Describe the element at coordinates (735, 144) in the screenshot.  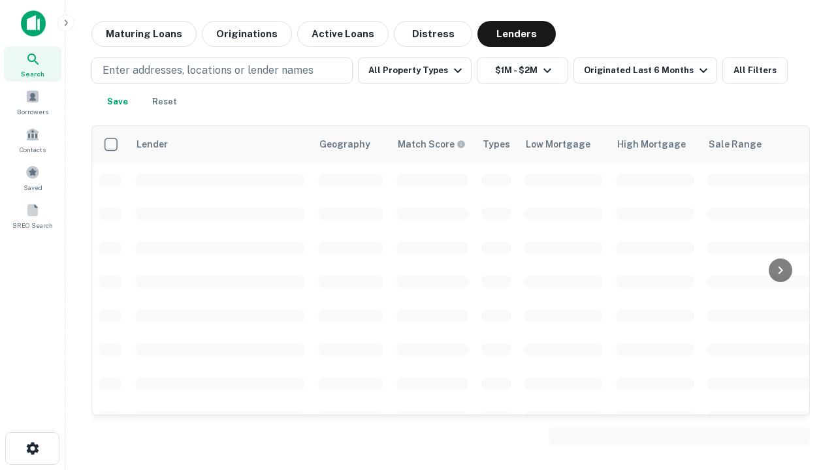
I see `div: Sale Range` at that location.